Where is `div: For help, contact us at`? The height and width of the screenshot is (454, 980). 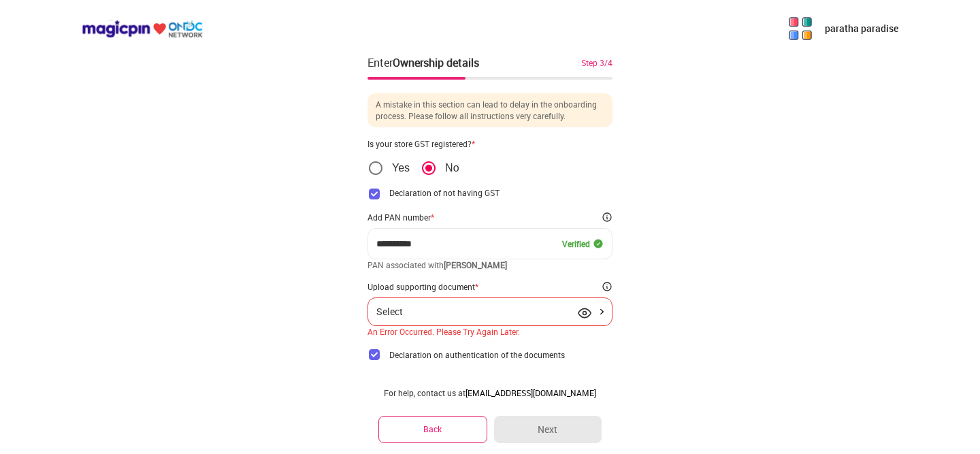
div: For help, contact us at is located at coordinates (490, 393).